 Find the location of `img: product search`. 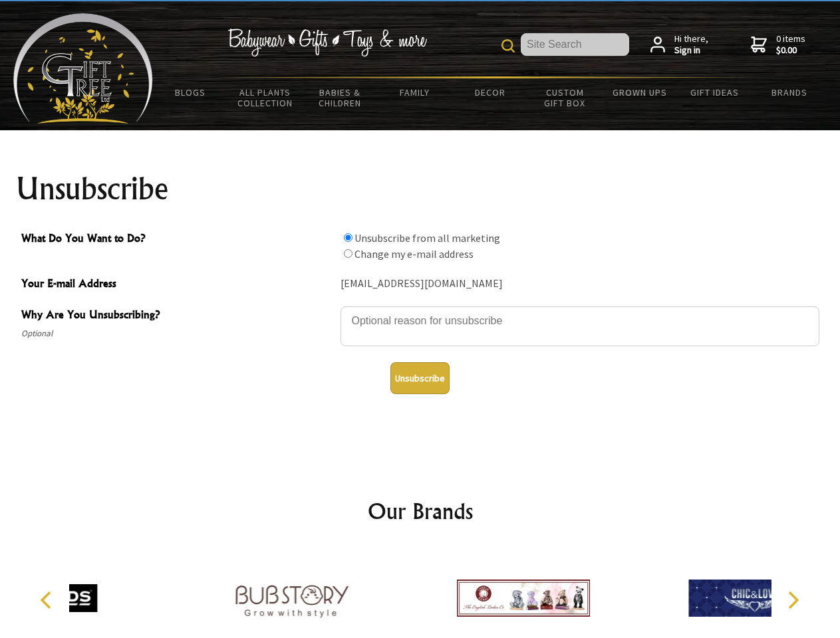

img: product search is located at coordinates (508, 46).